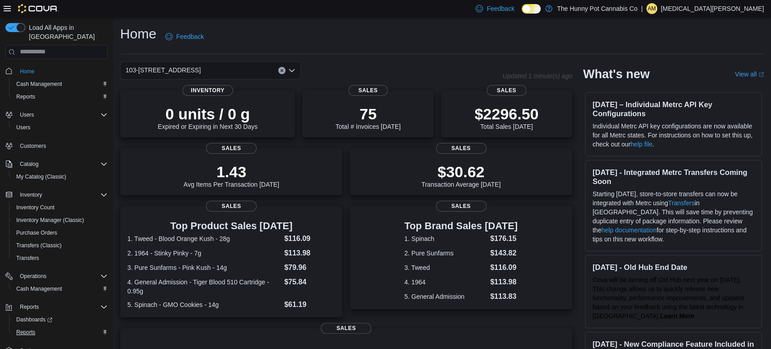  Describe the element at coordinates (56, 145) in the screenshot. I see `button: Customers` at that location.